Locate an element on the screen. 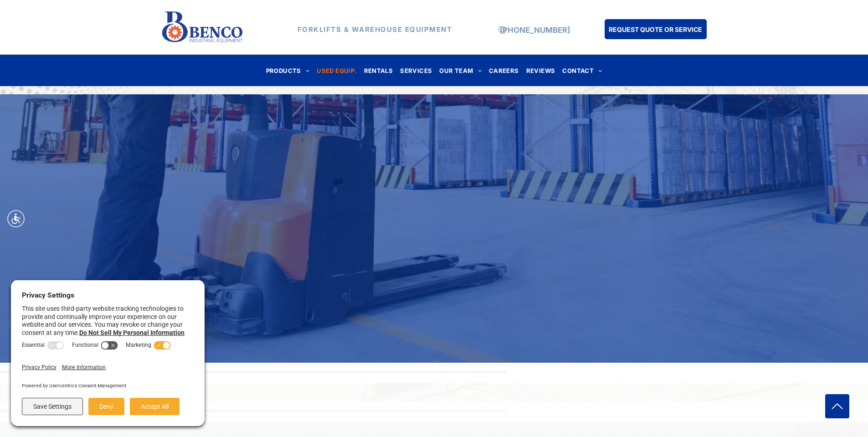 The image size is (868, 437). a: RENTALS is located at coordinates (379, 70).